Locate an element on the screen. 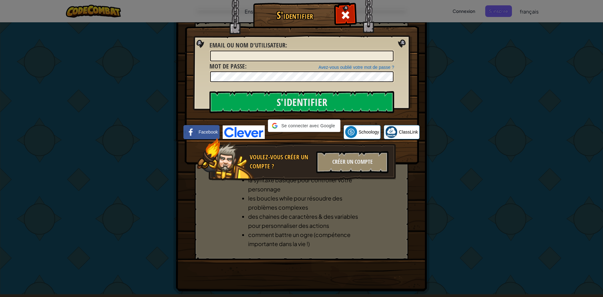 The image size is (603, 297). img: schoology.png is located at coordinates (351, 132).